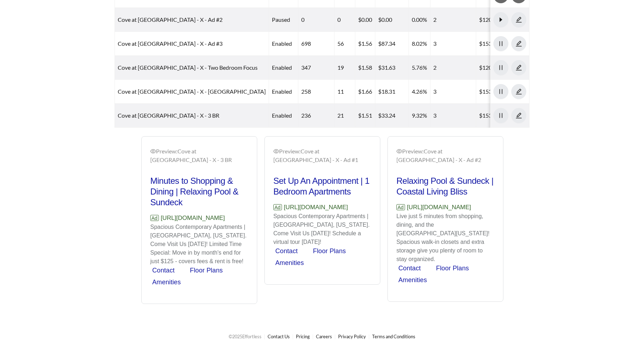  I want to click on button: caret-right, so click(501, 20).